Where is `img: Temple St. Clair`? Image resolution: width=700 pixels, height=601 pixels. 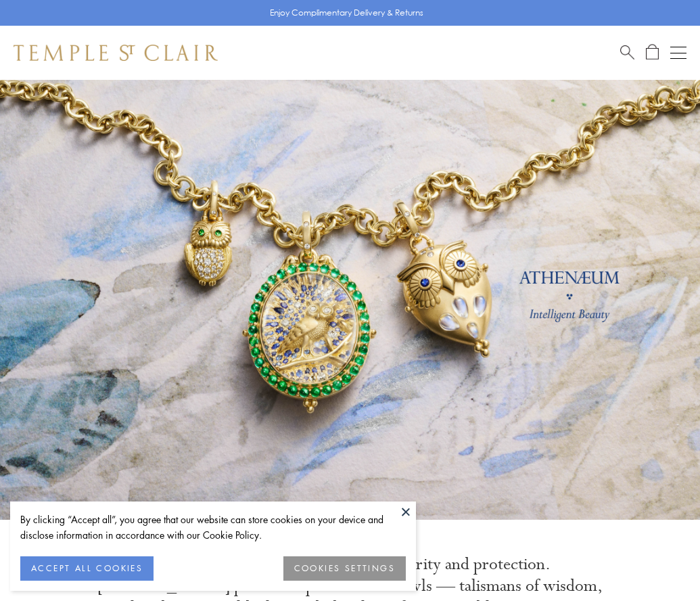 img: Temple St. Clair is located at coordinates (116, 52).